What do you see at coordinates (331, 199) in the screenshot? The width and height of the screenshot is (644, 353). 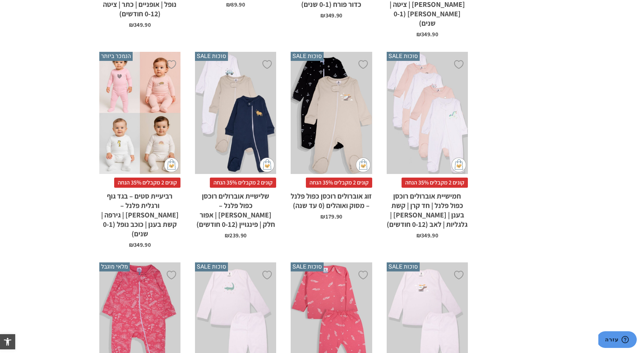 I see `h2: זוג אוברולים רוכסן כפול פלנל – מסוק ואוהלים (0 עד שנה)` at bounding box center [331, 199].